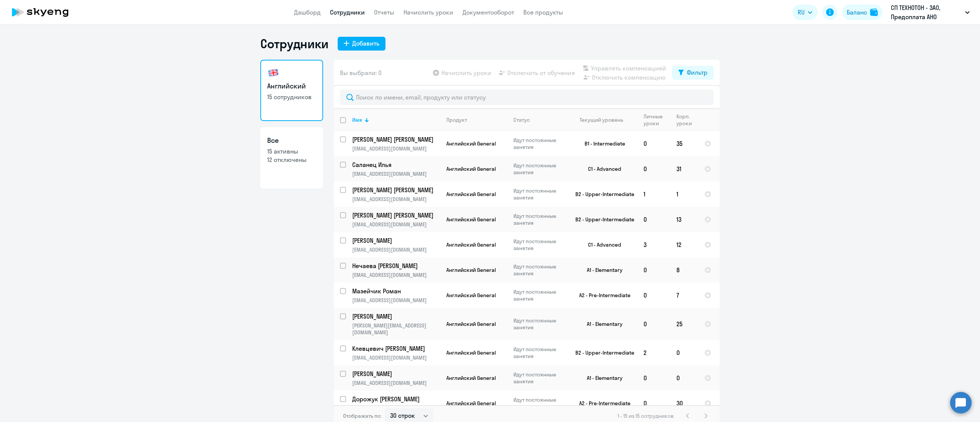  I want to click on div: Баланс, so click(857, 12).